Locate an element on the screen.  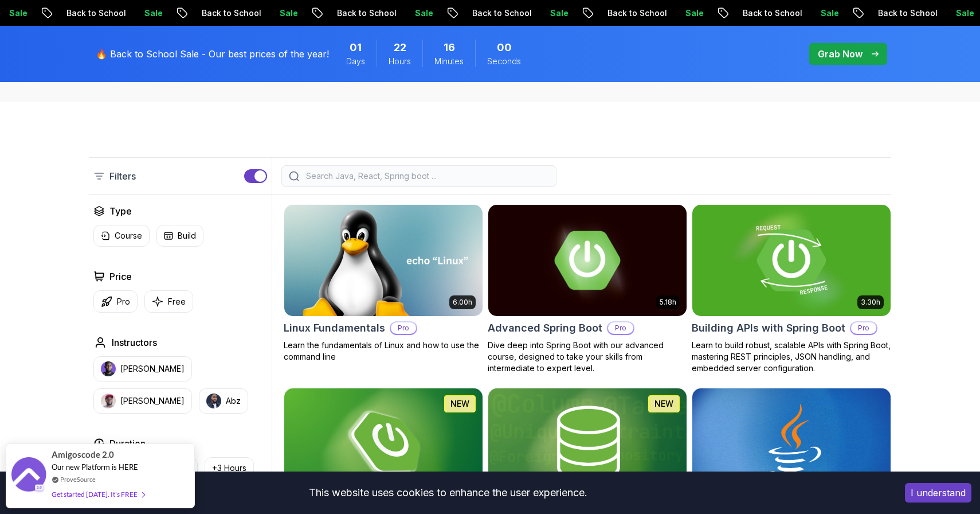
p: Learn to build robust, scalable APIs with Spring Boot, mastering REST principles, JSON handling, ... is located at coordinates (791, 357).